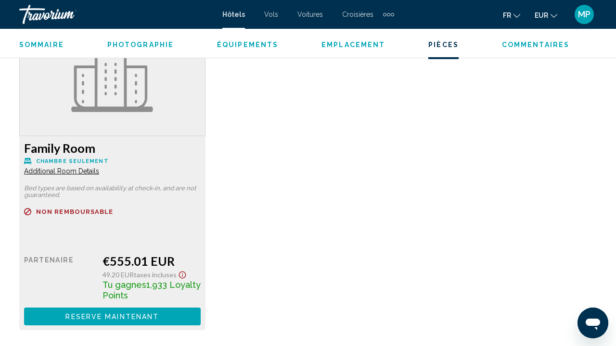 This screenshot has height=346, width=616. Describe the element at coordinates (41, 45) in the screenshot. I see `span: Sommaire` at that location.